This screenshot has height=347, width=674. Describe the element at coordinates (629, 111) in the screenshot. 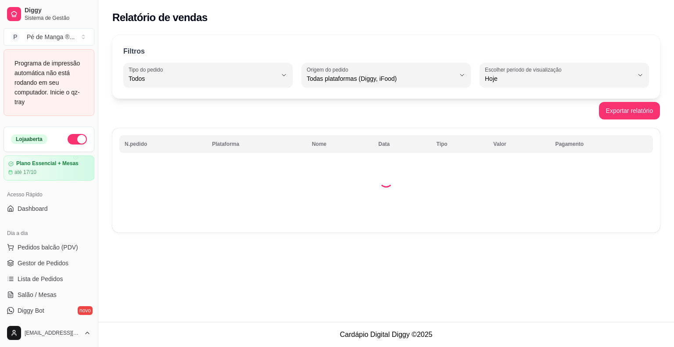

I see `button: Exportar relatório` at that location.